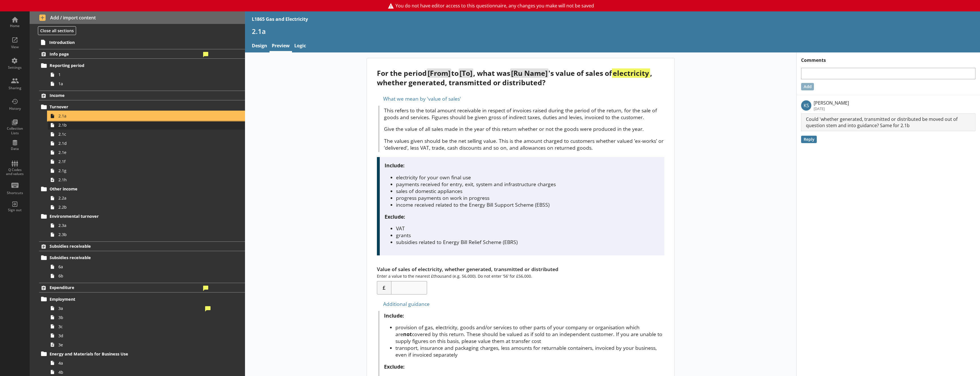 The width and height of the screenshot is (980, 376). Describe the element at coordinates (281, 46) in the screenshot. I see `a: Preview` at that location.